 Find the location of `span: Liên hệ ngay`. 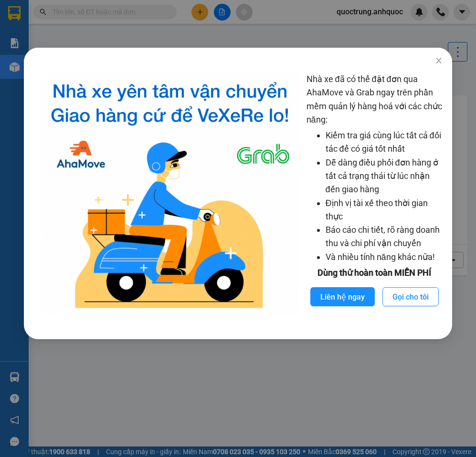

span: Liên hệ ngay is located at coordinates (342, 297).